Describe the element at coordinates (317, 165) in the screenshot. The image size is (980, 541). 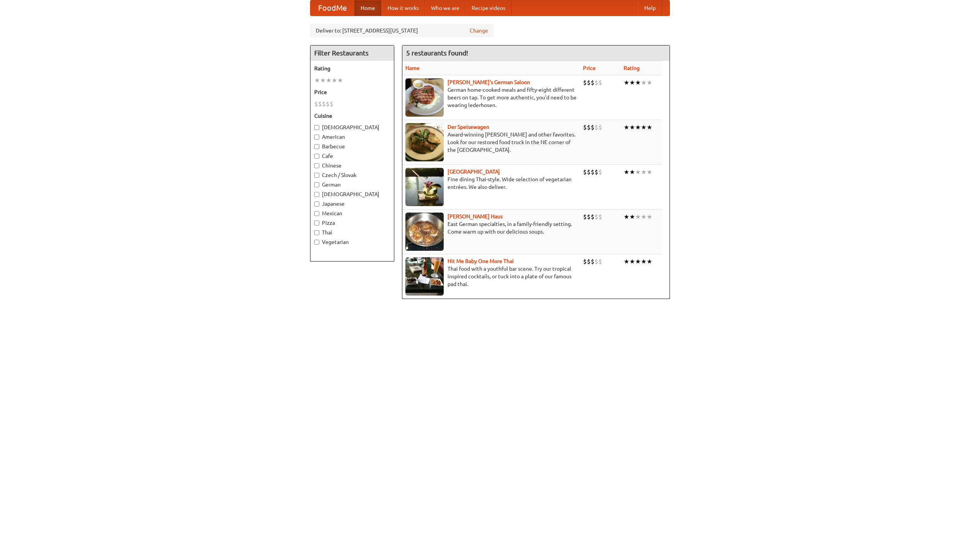
I see `input: Chinese` at that location.